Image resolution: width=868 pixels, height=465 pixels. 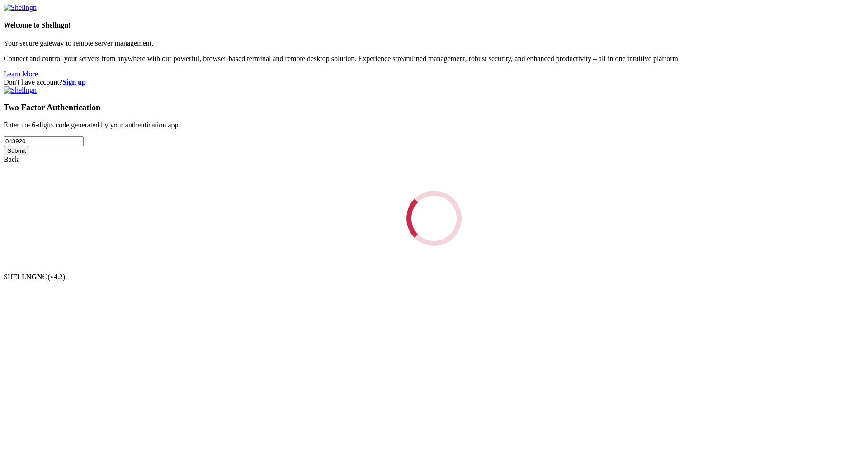 I want to click on a: Learn More, so click(x=21, y=74).